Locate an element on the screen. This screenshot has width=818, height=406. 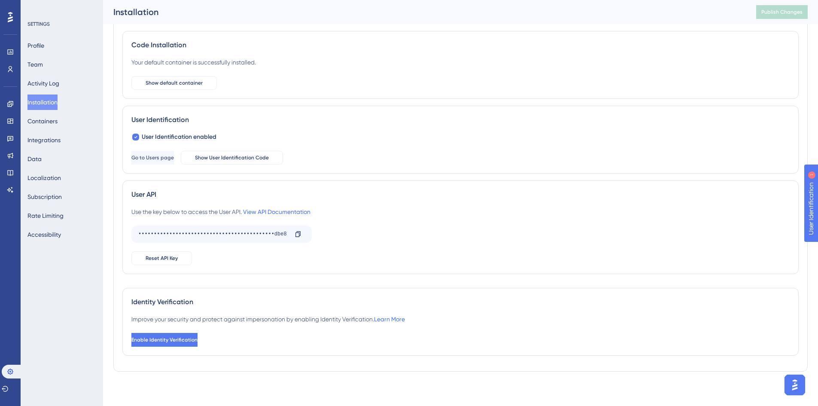
div: User API is located at coordinates (460, 195).